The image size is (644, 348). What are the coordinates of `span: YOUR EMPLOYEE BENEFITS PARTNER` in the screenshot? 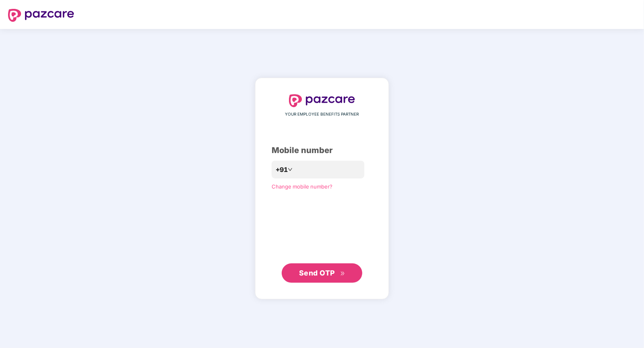 It's located at (322, 114).